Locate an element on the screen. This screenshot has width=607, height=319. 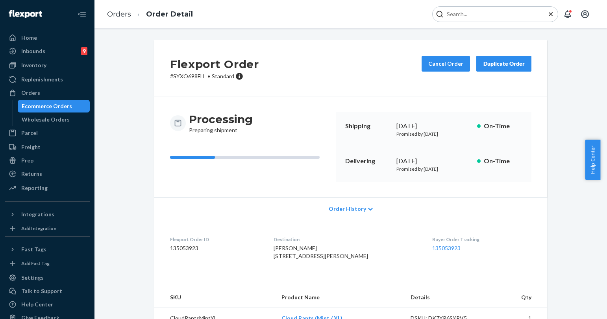
a: Reporting is located at coordinates (47, 188).